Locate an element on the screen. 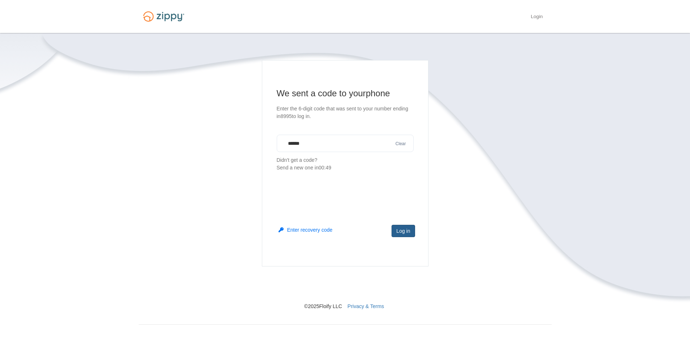  a: Privacy & Terms is located at coordinates (365, 306).